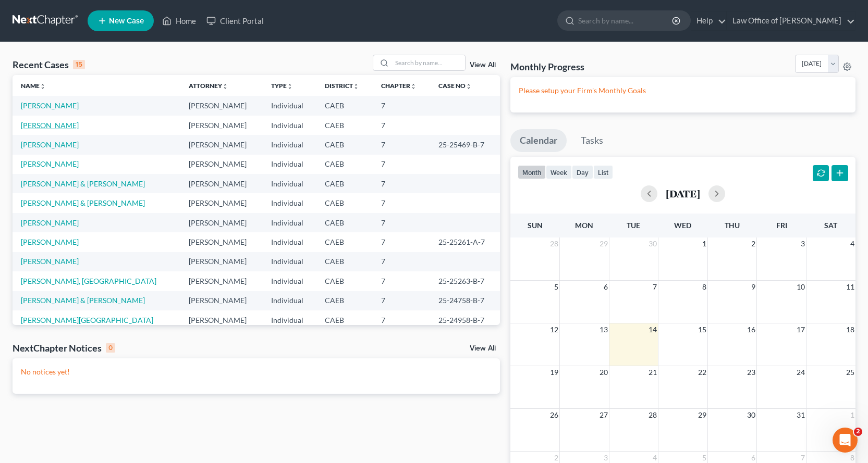  What do you see at coordinates (753, 287) in the screenshot?
I see `span: 9` at bounding box center [753, 287].